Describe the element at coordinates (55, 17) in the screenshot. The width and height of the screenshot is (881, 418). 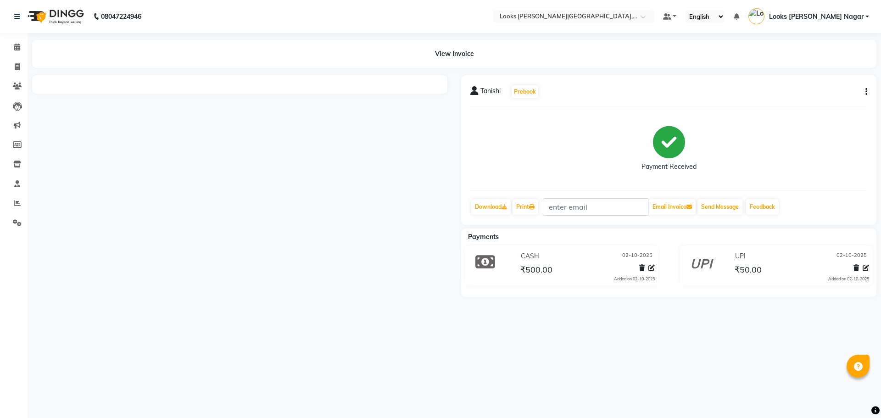
I see `img: logo` at that location.